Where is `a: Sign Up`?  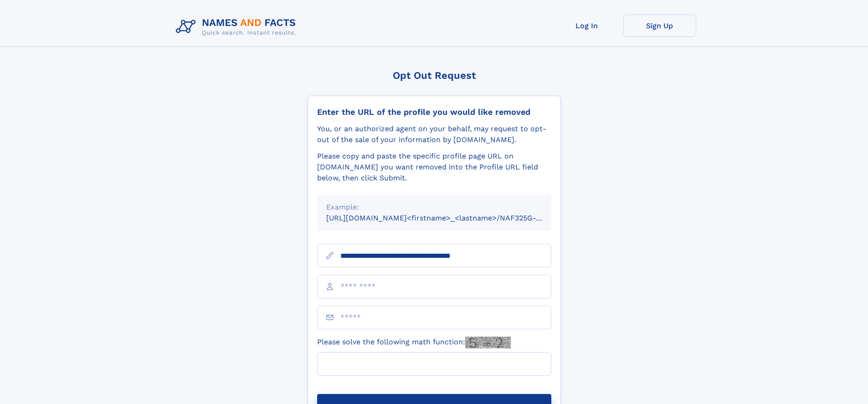 a: Sign Up is located at coordinates (659, 25).